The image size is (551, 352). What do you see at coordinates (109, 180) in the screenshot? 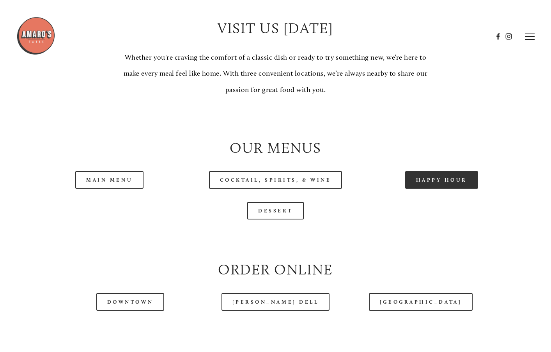
I see `a: Main Menu` at bounding box center [109, 180].